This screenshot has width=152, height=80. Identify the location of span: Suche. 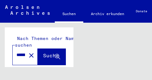
(51, 56).